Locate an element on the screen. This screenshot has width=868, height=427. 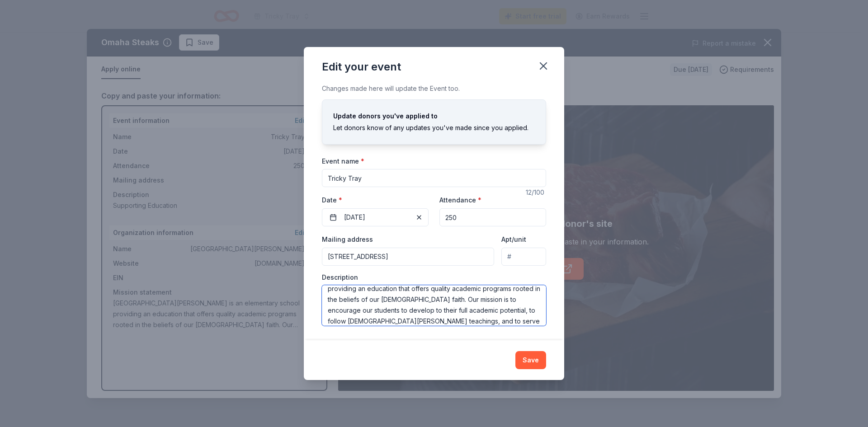
input: Spring Fundraiser is located at coordinates (434, 178).